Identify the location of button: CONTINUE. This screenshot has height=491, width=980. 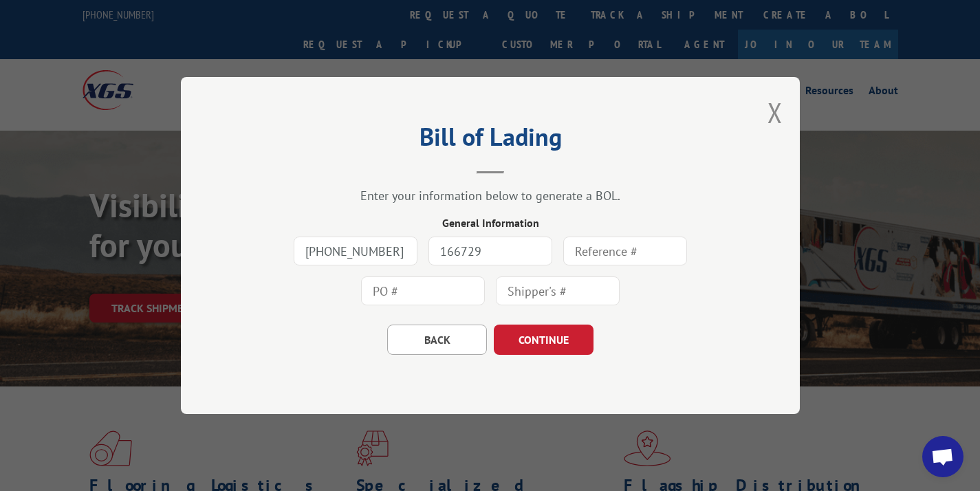
(543, 340).